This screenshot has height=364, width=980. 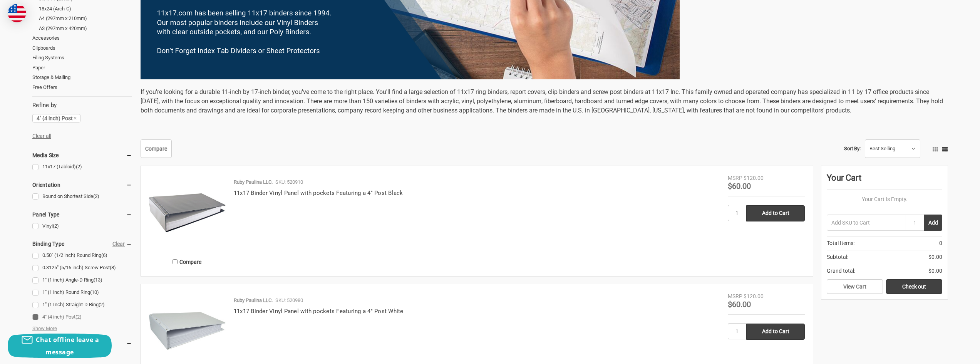 What do you see at coordinates (17, 13) in the screenshot?
I see `img: duty and tax information for United States` at bounding box center [17, 13].